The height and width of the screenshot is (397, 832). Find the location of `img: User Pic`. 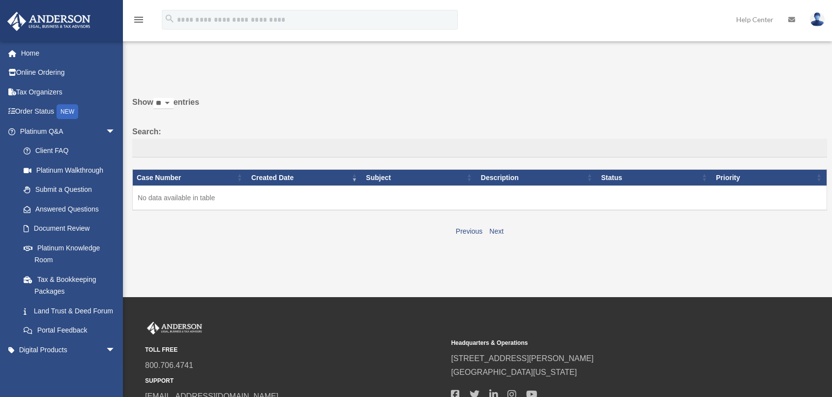

img: User Pic is located at coordinates (817, 19).